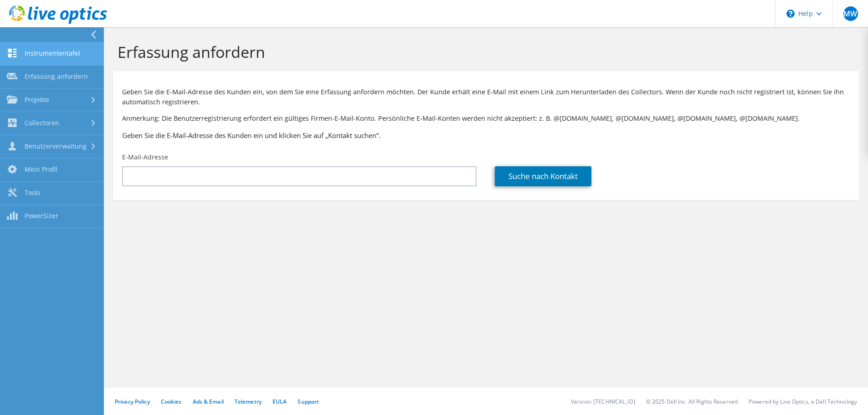  Describe the element at coordinates (132, 401) in the screenshot. I see `a: Privacy Policy` at that location.